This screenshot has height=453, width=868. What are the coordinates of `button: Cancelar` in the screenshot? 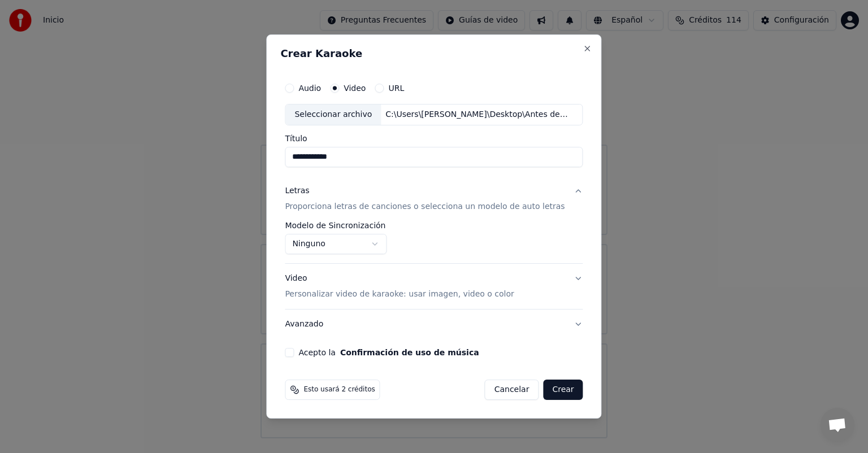 It's located at (512, 390).